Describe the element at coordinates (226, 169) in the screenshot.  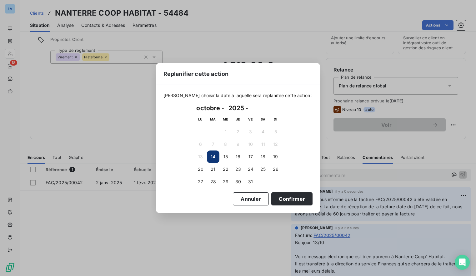
I see `button: 22` at that location.